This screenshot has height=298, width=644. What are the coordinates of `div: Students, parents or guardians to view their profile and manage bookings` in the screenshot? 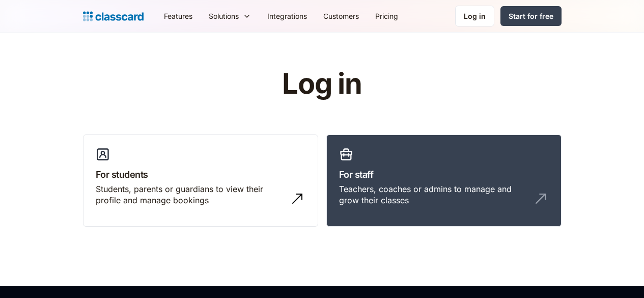 It's located at (190, 194).